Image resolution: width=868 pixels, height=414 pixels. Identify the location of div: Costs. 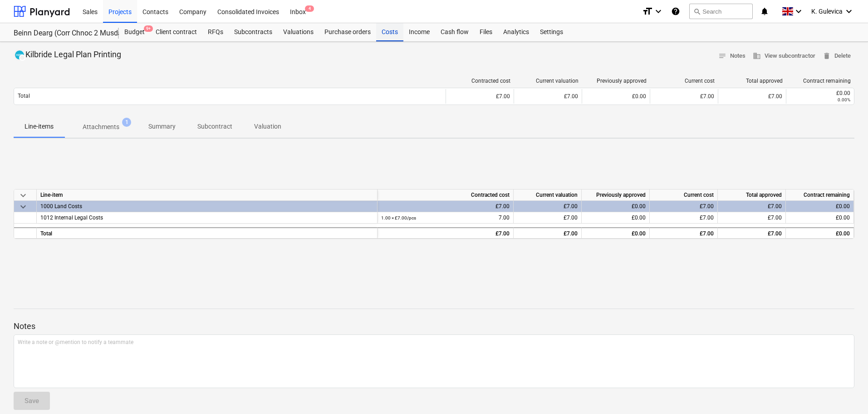
(390, 32).